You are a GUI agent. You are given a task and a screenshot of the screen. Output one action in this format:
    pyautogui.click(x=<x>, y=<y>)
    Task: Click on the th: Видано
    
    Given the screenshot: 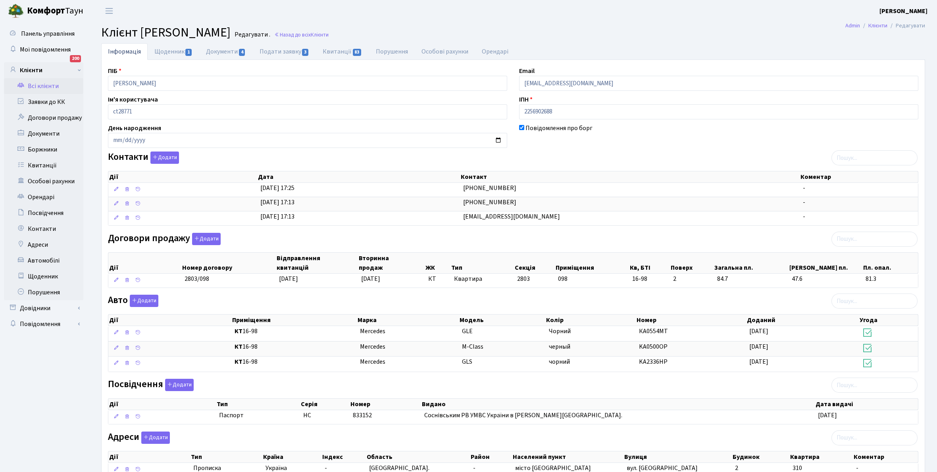 What is the action you would take?
    pyautogui.click(x=618, y=405)
    